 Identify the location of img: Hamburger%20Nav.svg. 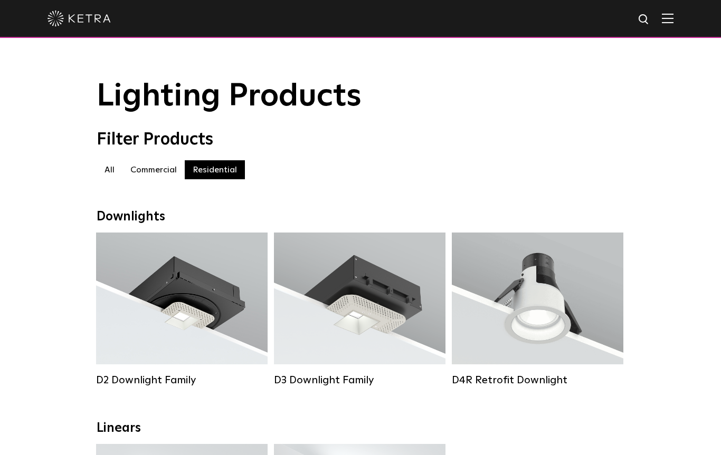
(667, 18).